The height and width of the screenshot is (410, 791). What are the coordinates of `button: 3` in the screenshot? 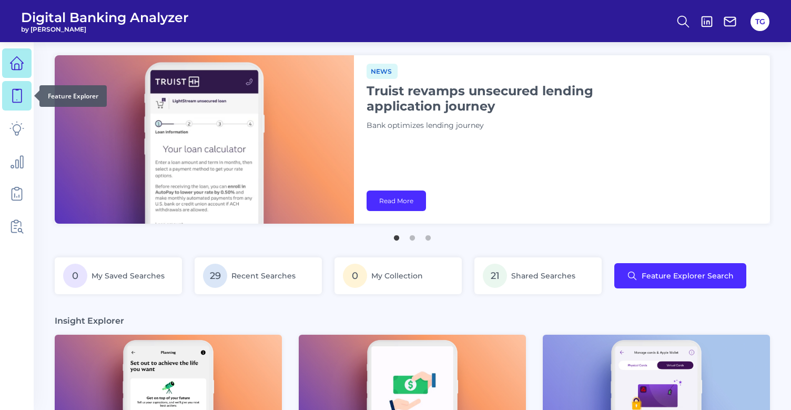 It's located at (428, 235).